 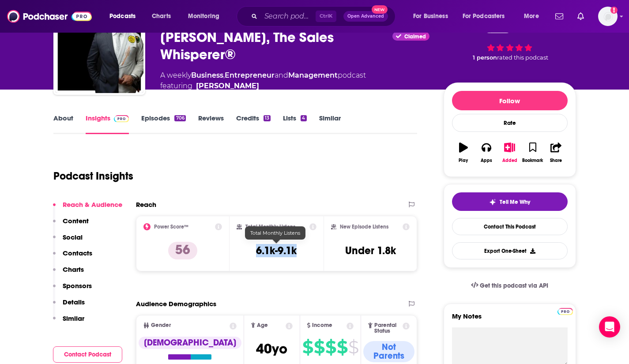 What do you see at coordinates (614, 10) in the screenshot?
I see `svg: Add a profile image` at bounding box center [614, 10].